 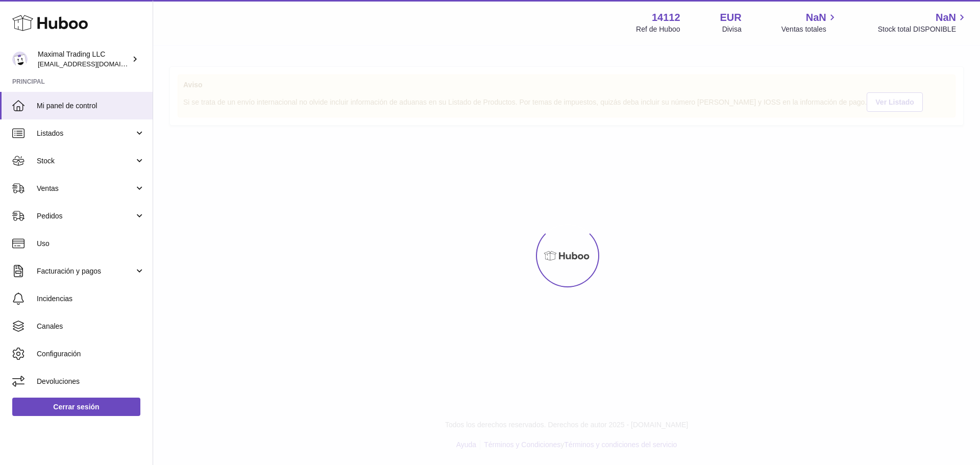 What do you see at coordinates (91, 244) in the screenshot?
I see `span: Uso` at bounding box center [91, 244].